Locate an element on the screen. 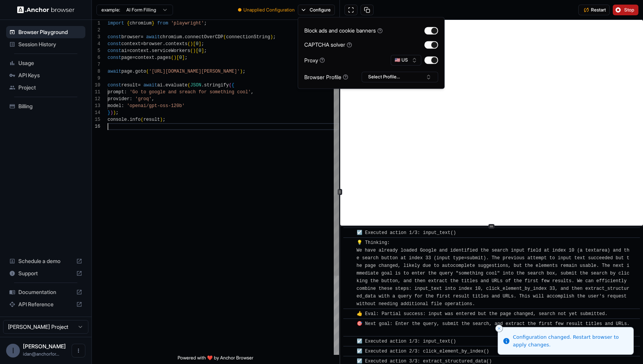 This screenshot has width=643, height=364. div: 14 is located at coordinates (96, 113).